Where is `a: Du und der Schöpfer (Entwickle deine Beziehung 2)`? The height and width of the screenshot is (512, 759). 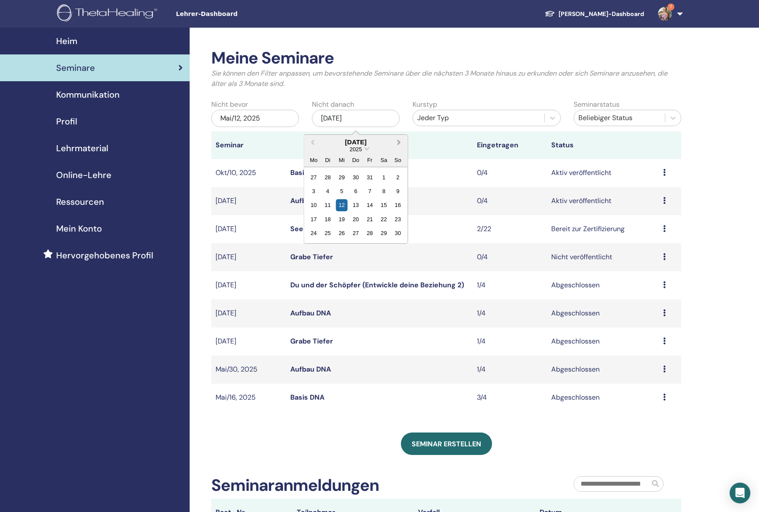 a: Du und der Schöpfer (Entwickle deine Beziehung 2) is located at coordinates (377, 285).